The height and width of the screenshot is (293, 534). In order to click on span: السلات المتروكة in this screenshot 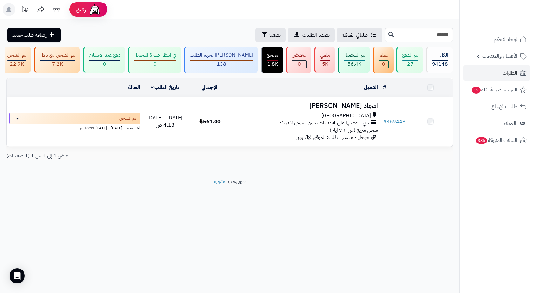, I will do `click(496, 140)`.